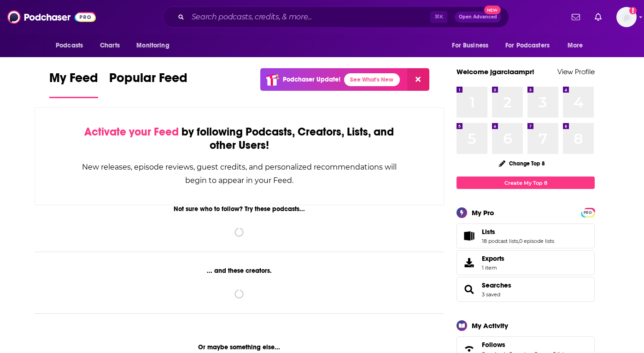 The image size is (644, 353). Describe the element at coordinates (239, 347) in the screenshot. I see `div: Or maybe something else...` at that location.